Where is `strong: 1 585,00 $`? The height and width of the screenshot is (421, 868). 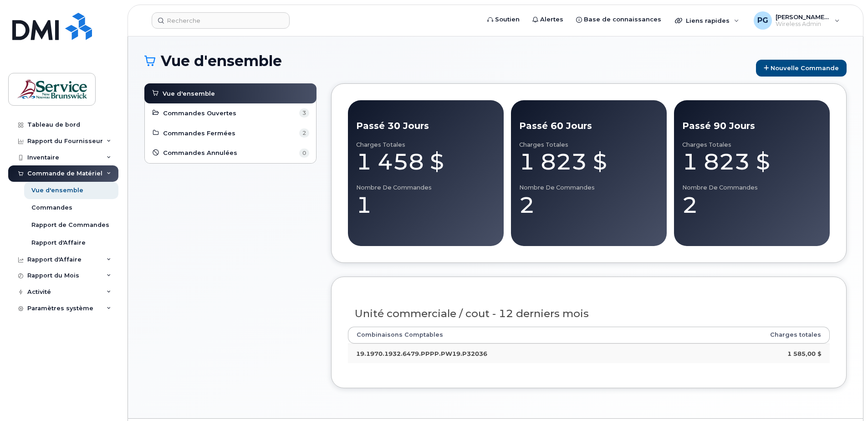
strong: 1 585,00 $ is located at coordinates (804, 353).